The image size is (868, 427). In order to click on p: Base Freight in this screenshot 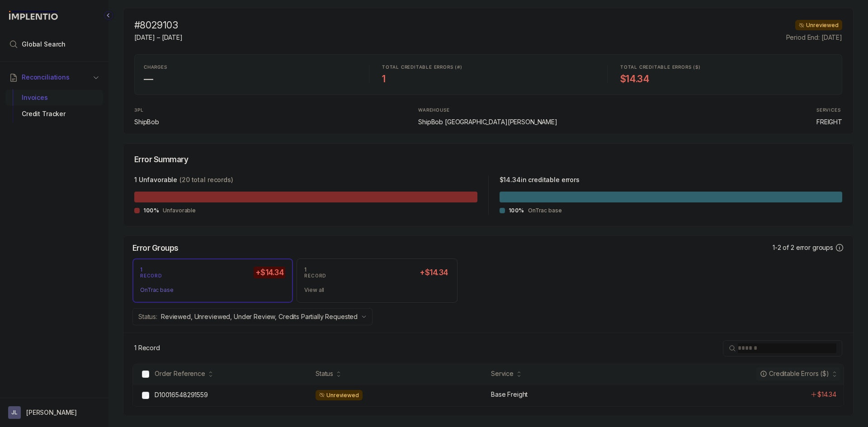, I will do `click(509, 394)`.